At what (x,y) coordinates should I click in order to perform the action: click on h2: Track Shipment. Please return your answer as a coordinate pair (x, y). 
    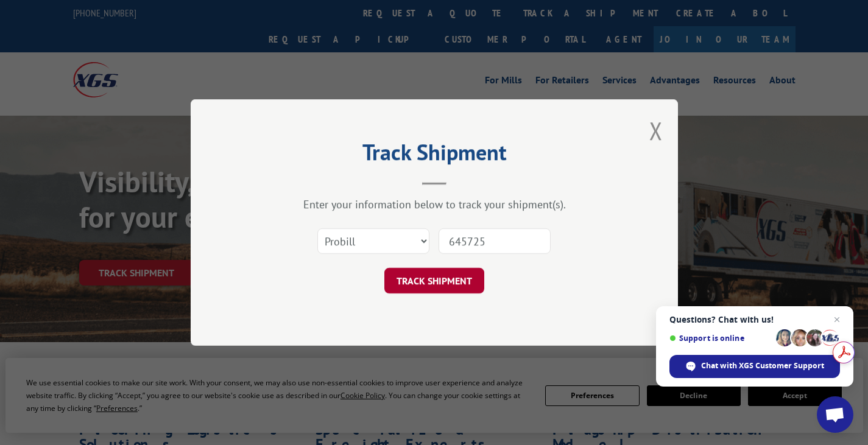
    Looking at the image, I should click on (434, 155).